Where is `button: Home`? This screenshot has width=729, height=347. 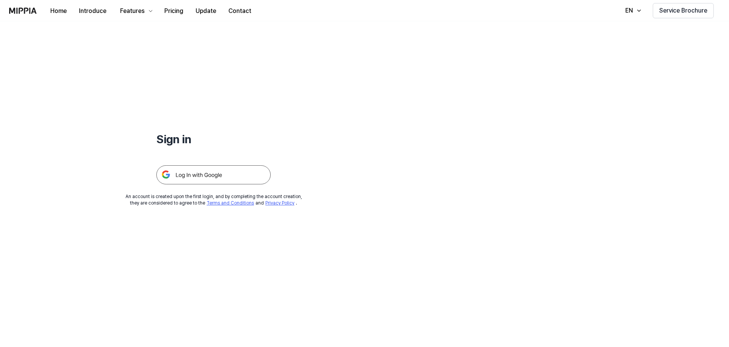
button: Home is located at coordinates (58, 11).